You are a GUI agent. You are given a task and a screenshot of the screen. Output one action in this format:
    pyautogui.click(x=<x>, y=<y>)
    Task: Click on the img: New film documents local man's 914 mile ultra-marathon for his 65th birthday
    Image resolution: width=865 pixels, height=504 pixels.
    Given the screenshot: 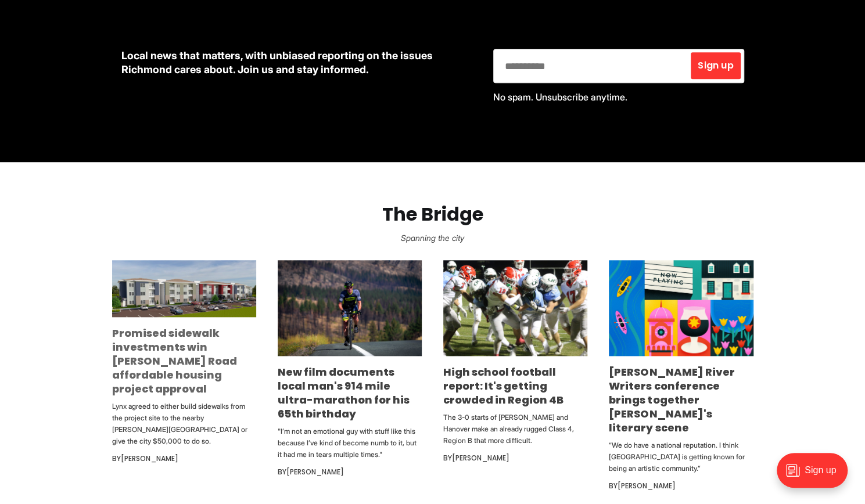 What is the action you would take?
    pyautogui.click(x=350, y=308)
    